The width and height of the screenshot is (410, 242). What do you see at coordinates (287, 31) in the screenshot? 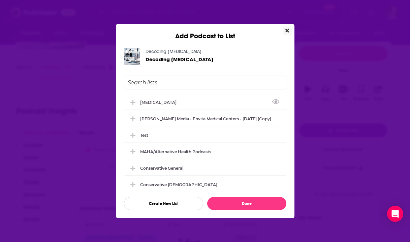
I see `button: Close` at bounding box center [287, 31].